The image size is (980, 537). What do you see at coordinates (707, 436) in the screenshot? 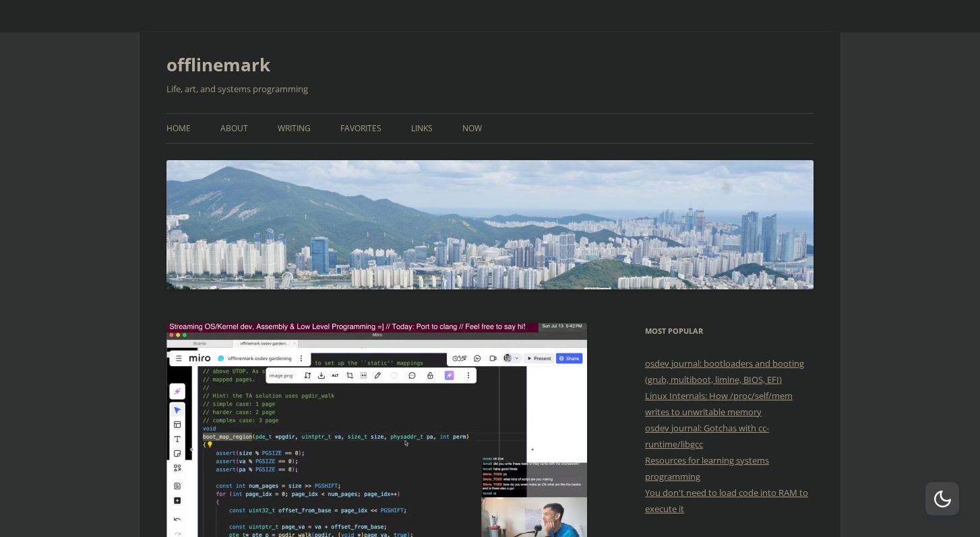
I see `a: osdev journal: Gotchas with cc-runtime/libgcc` at bounding box center [707, 436].